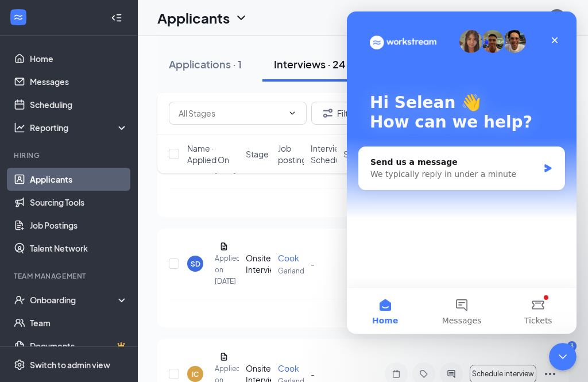  Describe the element at coordinates (108, 150) in the screenshot. I see `div: Send us a message` at that location.